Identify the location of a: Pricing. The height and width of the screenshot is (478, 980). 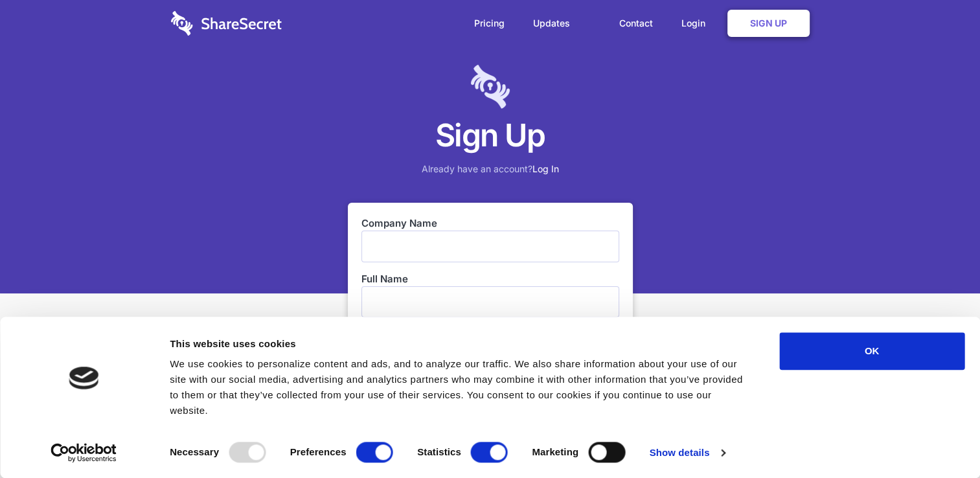
(489, 24).